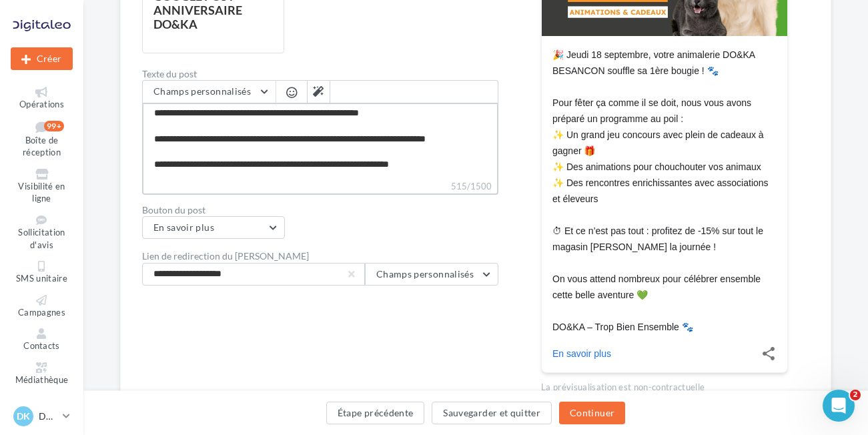 Image resolution: width=868 pixels, height=435 pixels. Describe the element at coordinates (320, 210) in the screenshot. I see `label: Bouton du post` at that location.